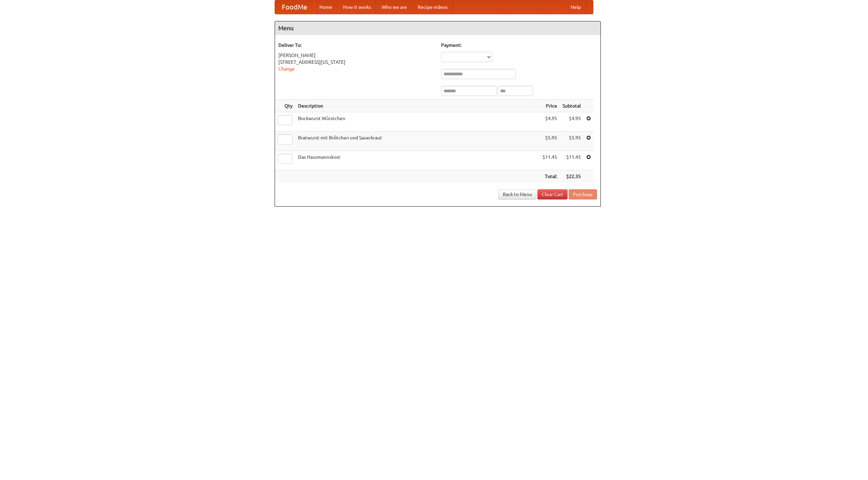 The height and width of the screenshot is (480, 868). What do you see at coordinates (285, 106) in the screenshot?
I see `th: Qty` at bounding box center [285, 106].